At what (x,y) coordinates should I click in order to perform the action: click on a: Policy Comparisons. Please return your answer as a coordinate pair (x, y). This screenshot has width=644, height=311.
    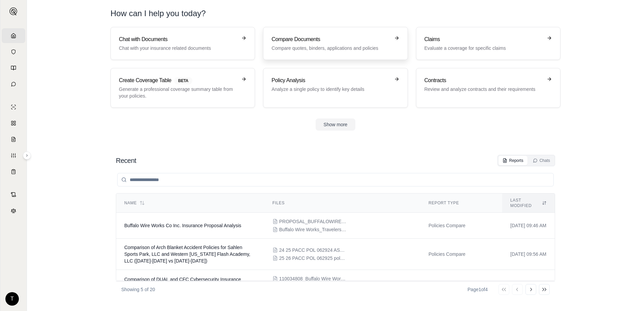
    Looking at the image, I should click on (13, 123).